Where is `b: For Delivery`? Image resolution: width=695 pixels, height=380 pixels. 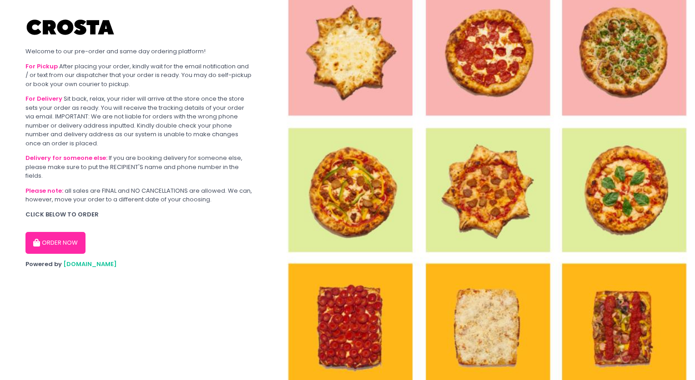
b: For Delivery is located at coordinates (44, 98).